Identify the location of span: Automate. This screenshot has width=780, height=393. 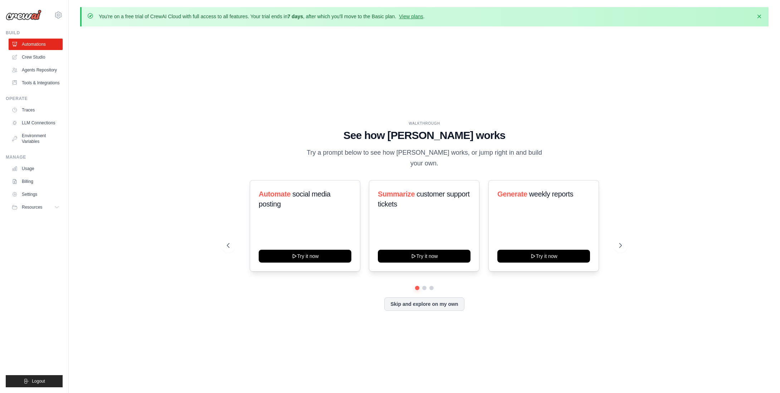
(274, 194).